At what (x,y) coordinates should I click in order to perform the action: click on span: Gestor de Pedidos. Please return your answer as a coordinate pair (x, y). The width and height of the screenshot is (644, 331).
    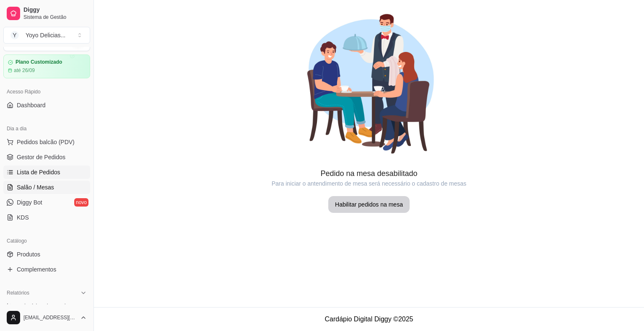
    Looking at the image, I should click on (41, 157).